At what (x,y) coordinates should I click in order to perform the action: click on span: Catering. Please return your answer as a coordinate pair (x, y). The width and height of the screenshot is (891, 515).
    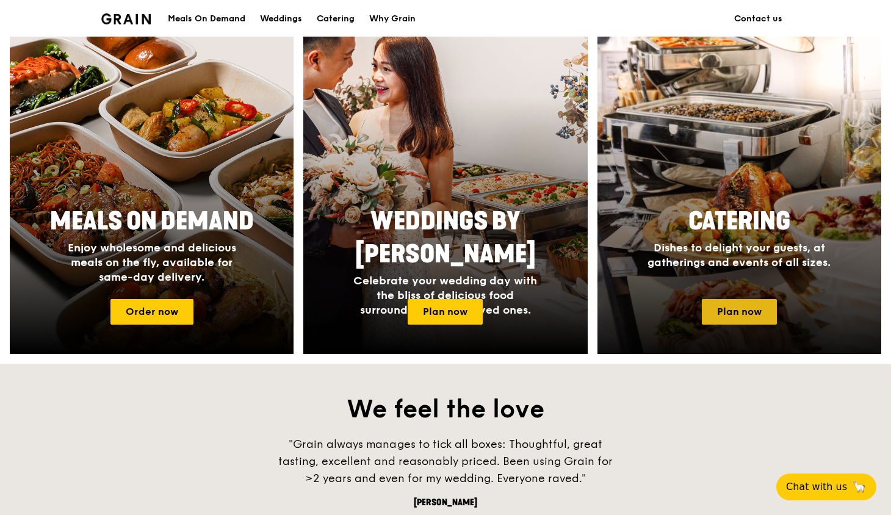
    Looking at the image, I should click on (739, 221).